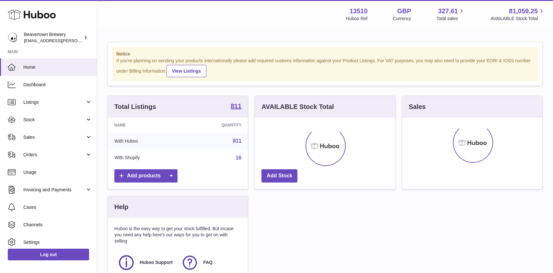 The height and width of the screenshot is (273, 553). What do you see at coordinates (156, 262) in the screenshot?
I see `span: Huboo Support` at bounding box center [156, 262].